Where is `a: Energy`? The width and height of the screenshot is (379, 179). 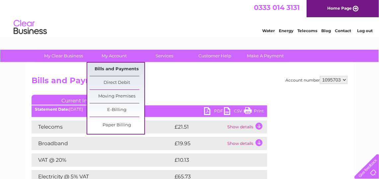
a: Energy is located at coordinates (286, 31).